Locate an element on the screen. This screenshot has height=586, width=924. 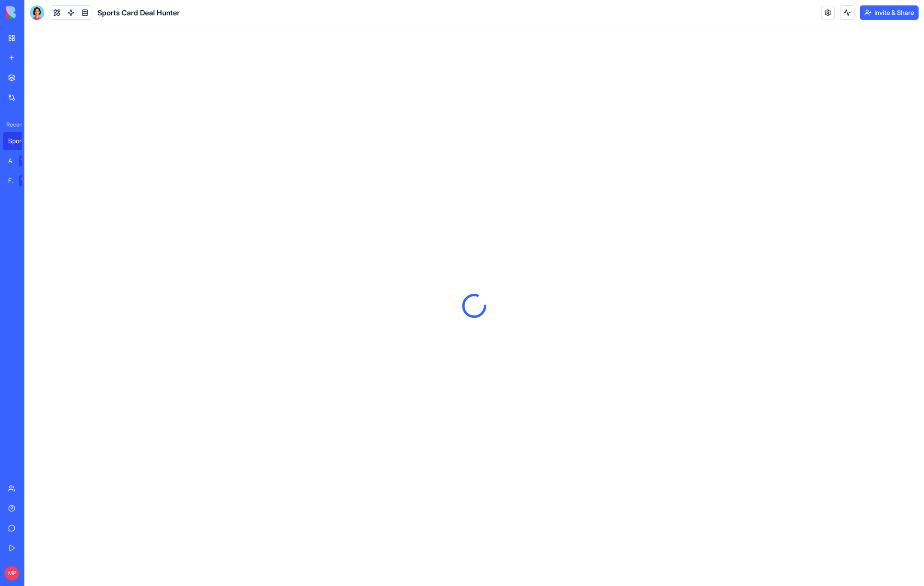
div: Sports Card Deal Hunter is located at coordinates (20, 141).